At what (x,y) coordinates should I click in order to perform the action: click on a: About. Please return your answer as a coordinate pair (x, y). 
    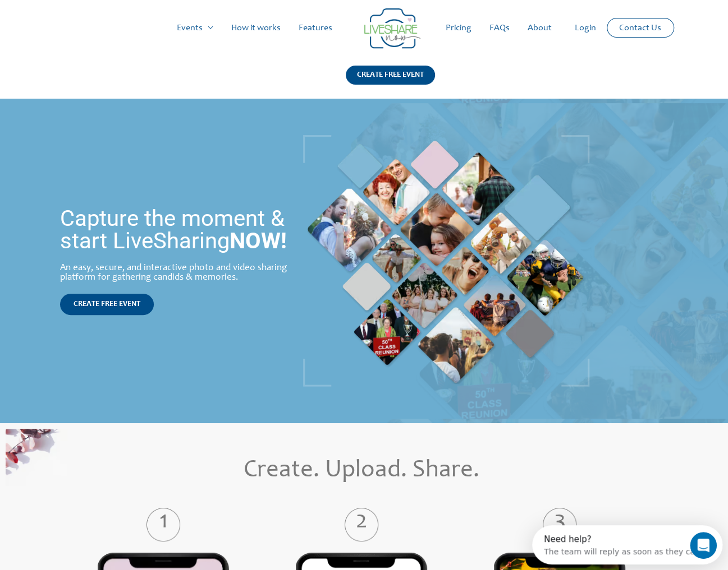
    Looking at the image, I should click on (539, 28).